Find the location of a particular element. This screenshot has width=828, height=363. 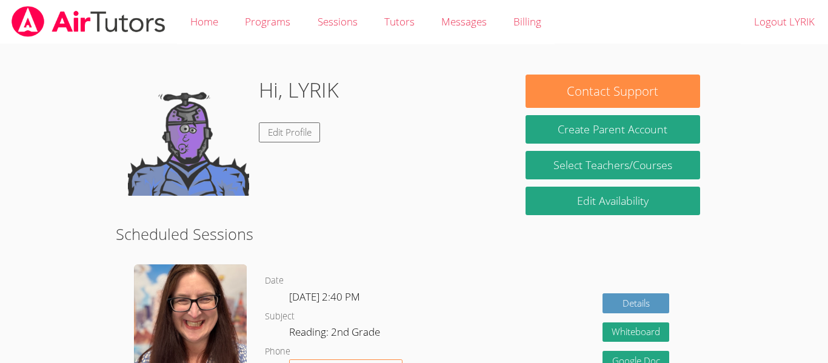

img: default.png is located at coordinates (189, 135).